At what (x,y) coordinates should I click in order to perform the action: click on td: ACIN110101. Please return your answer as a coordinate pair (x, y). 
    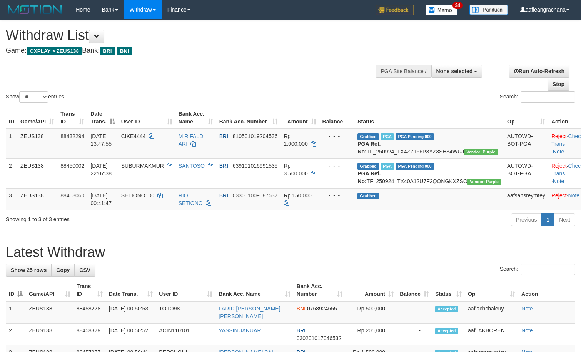
    Looking at the image, I should click on (185, 334).